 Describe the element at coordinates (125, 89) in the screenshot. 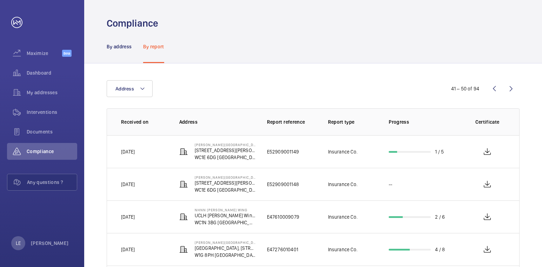

I see `span: Address` at that location.